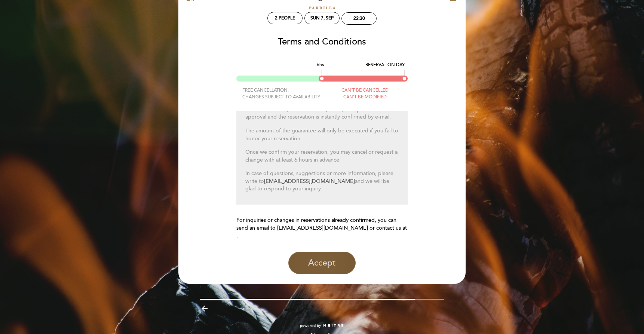 The image size is (644, 334). I want to click on p: For inquiries or changes in reservations already confirmed, you can send an email to [EMAIL_ADDRE..., so click(322, 228).